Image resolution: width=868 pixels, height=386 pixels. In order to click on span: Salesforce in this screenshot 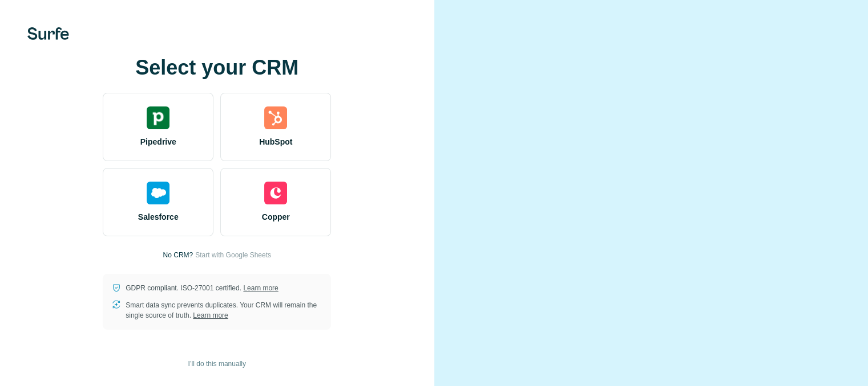, I will do `click(158, 217)`.